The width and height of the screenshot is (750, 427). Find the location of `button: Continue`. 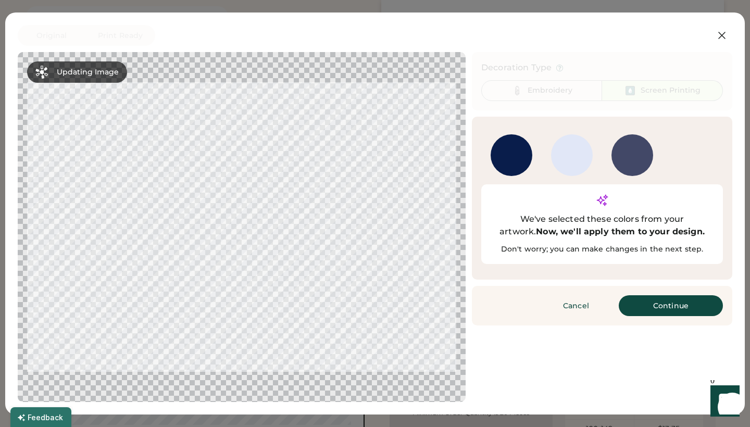

button: Continue is located at coordinates (671, 306).